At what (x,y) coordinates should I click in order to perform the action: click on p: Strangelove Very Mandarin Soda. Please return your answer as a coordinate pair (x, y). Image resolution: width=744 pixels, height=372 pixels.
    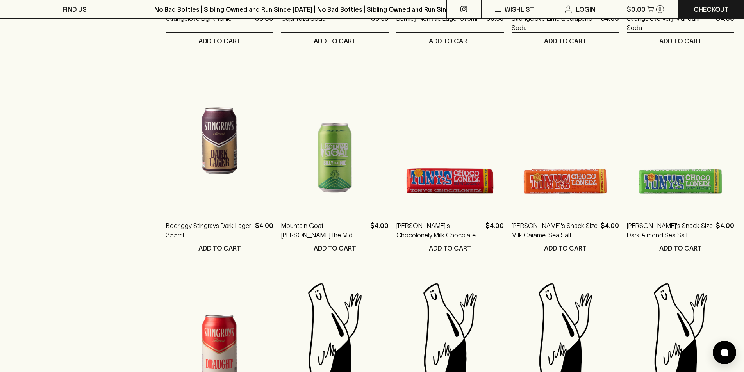
    Looking at the image, I should click on (669, 23).